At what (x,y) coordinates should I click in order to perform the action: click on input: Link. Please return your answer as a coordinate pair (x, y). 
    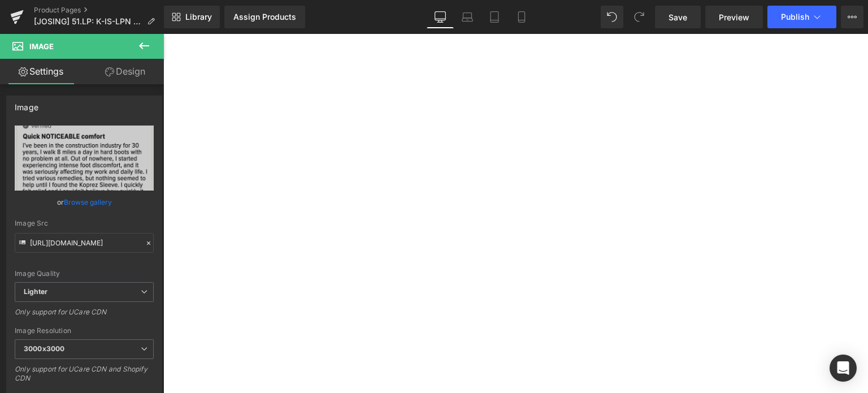
    Looking at the image, I should click on (84, 243).